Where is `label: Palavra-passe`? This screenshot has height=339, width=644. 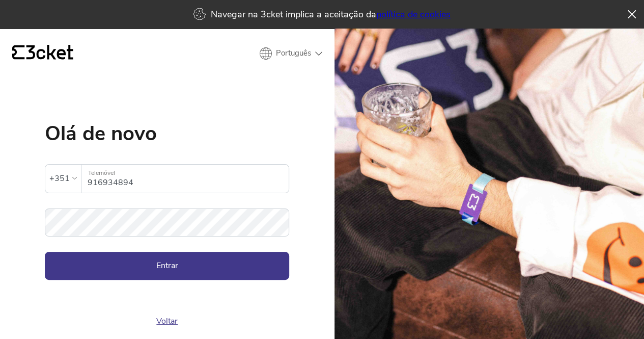
label: Palavra-passe is located at coordinates (167, 217).